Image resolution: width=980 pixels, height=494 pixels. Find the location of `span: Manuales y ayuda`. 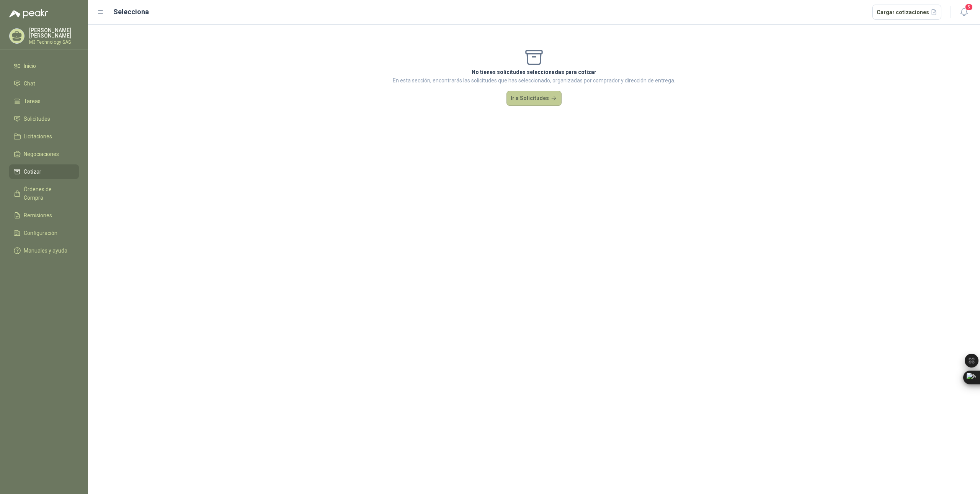

span: Manuales y ayuda is located at coordinates (46, 251).